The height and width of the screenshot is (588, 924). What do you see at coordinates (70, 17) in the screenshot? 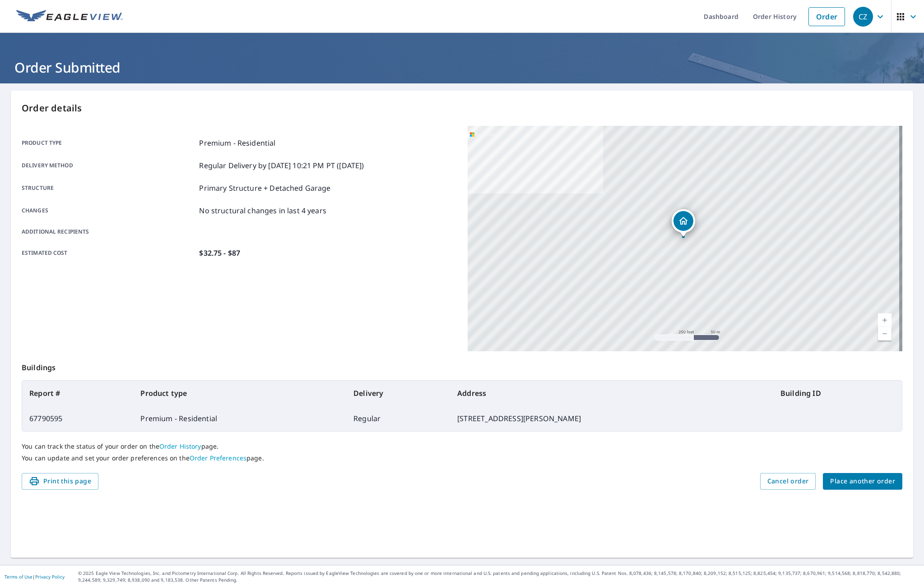
I see `img: EV Logo` at bounding box center [70, 17].